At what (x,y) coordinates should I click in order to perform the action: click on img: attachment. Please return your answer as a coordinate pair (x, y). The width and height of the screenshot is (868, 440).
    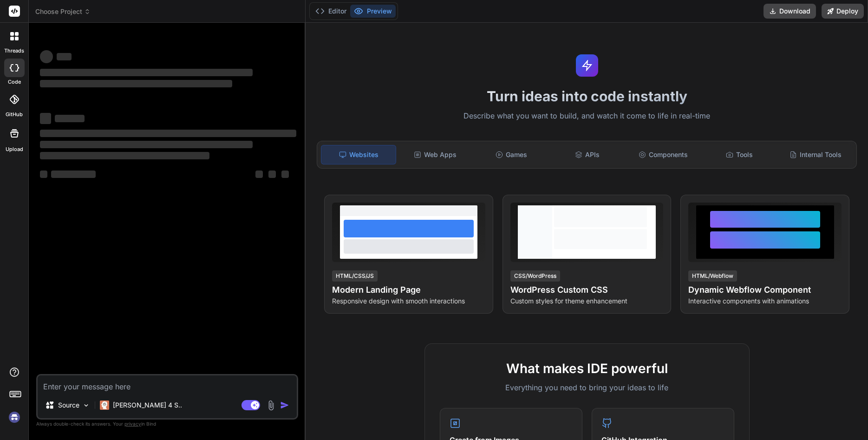
    Looking at the image, I should click on (271, 405).